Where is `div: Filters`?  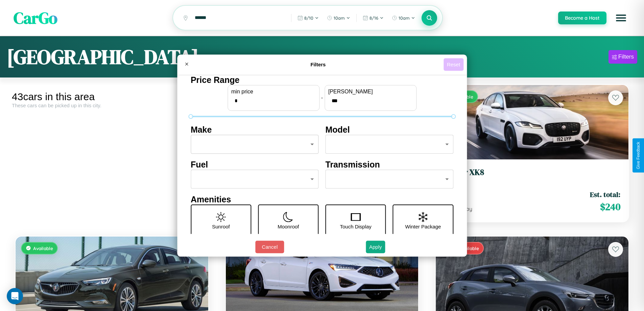 div: Filters is located at coordinates (626, 57).